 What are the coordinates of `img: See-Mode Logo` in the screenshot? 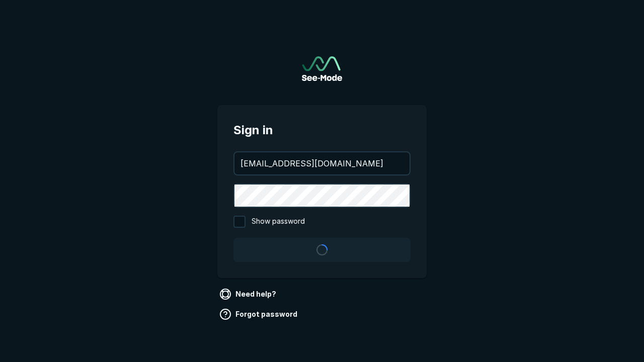 It's located at (322, 68).